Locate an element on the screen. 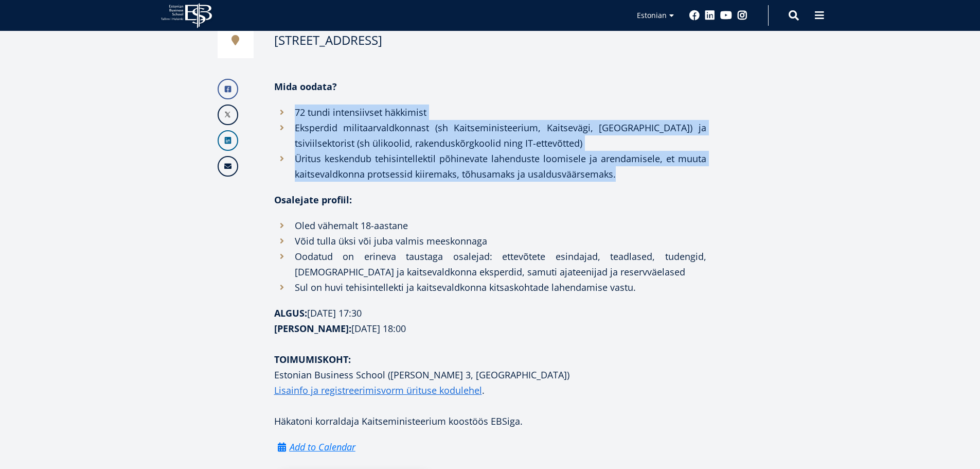  strong: Osalejate profiil: is located at coordinates (313, 200).